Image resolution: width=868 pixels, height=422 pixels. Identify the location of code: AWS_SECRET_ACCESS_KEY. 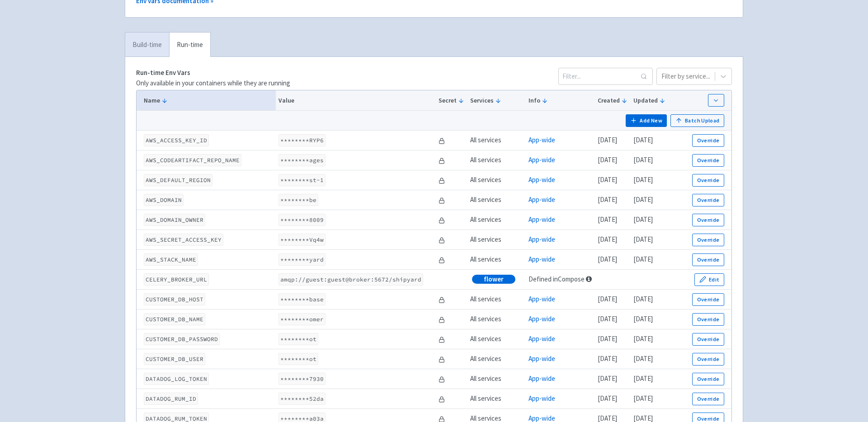
(184, 239).